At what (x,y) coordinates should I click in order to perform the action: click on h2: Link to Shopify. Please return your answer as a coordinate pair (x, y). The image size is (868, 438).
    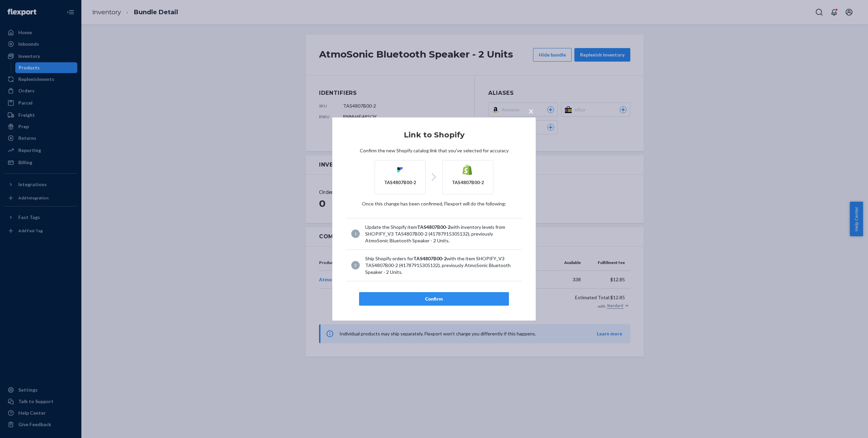
    Looking at the image, I should click on (434, 135).